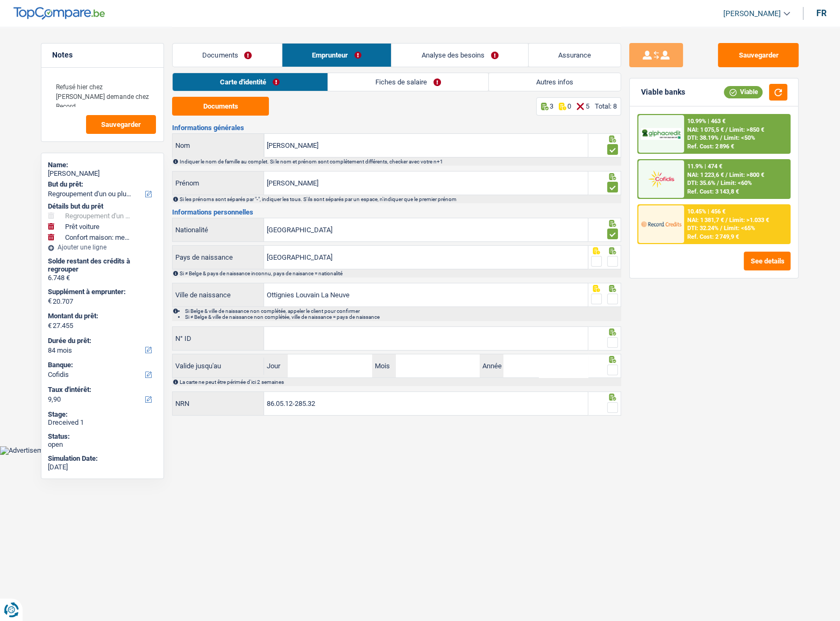  I want to click on div: Status:, so click(102, 436).